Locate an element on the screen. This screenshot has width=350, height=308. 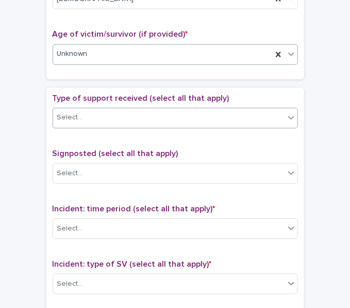
span: Incident: time period (select all that apply) is located at coordinates (134, 209).